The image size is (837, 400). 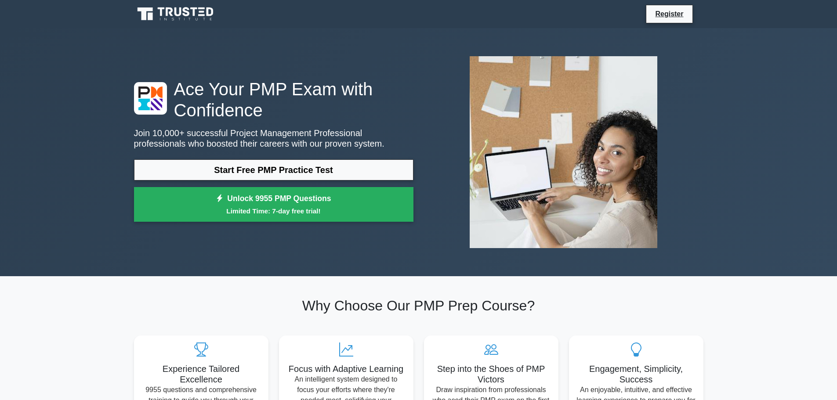 What do you see at coordinates (274, 170) in the screenshot?
I see `a: Start Free PMP Practice Test` at bounding box center [274, 170].